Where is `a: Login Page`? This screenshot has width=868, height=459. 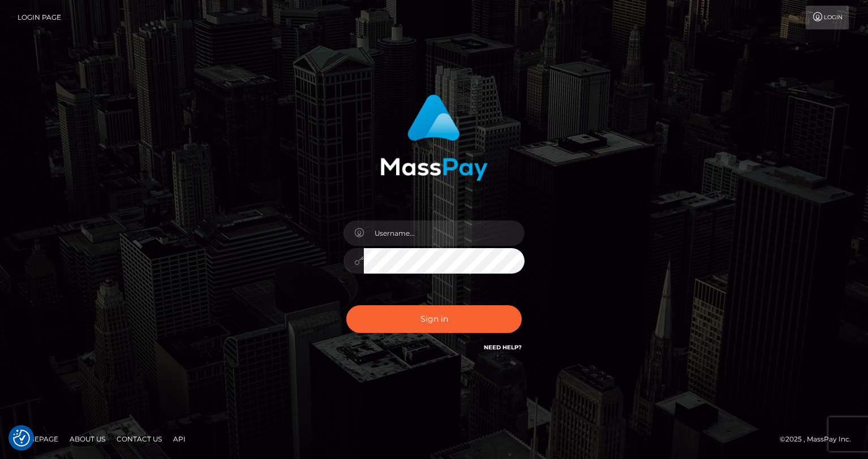
a: Login Page is located at coordinates (39, 17).